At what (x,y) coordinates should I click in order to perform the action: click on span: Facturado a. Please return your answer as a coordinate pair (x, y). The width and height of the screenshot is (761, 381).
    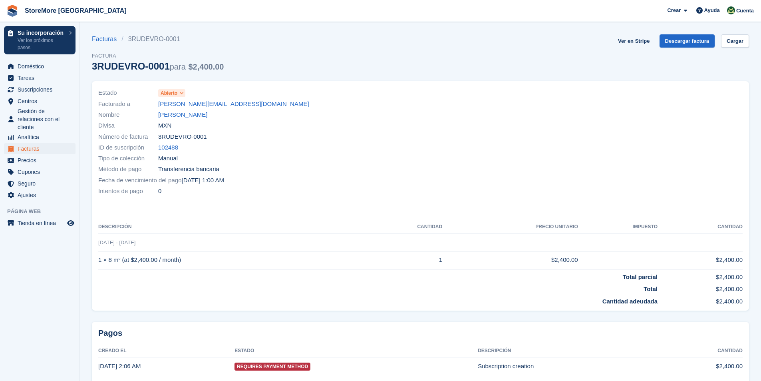
    Looking at the image, I should click on (128, 104).